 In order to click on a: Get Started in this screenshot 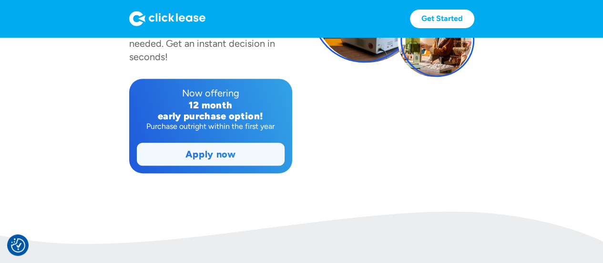, I will do `click(442, 19)`.